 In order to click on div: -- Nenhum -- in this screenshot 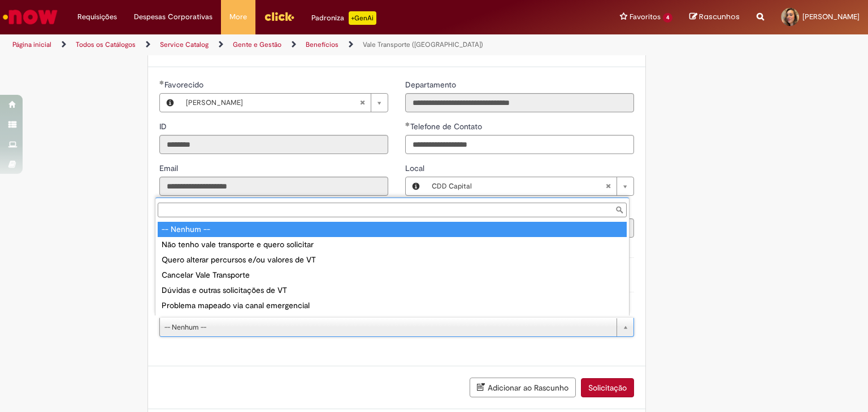, I will do `click(392, 229)`.